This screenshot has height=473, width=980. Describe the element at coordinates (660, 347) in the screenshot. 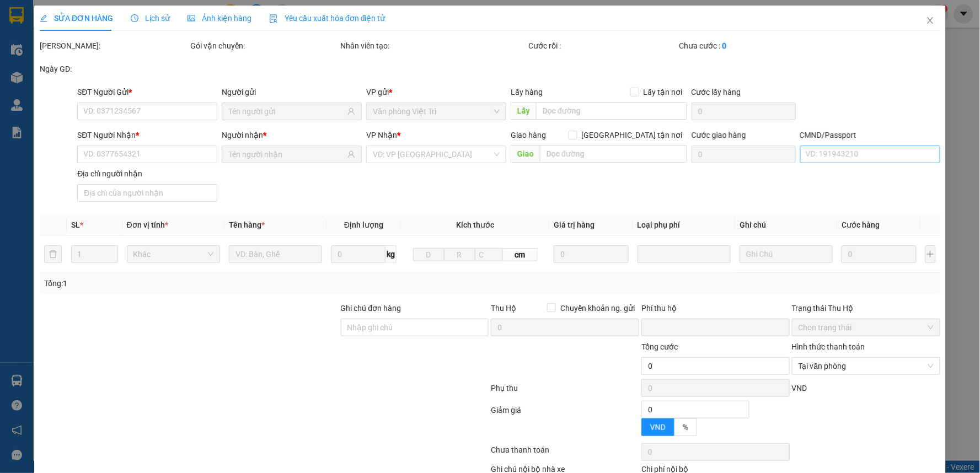

I see `span: Tổng cước` at that location.